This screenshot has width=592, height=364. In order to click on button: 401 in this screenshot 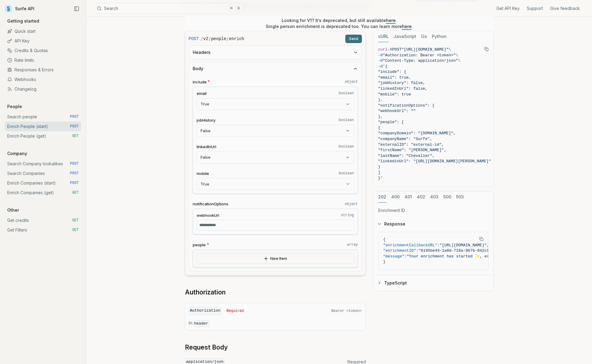, I will do `click(408, 197)`.